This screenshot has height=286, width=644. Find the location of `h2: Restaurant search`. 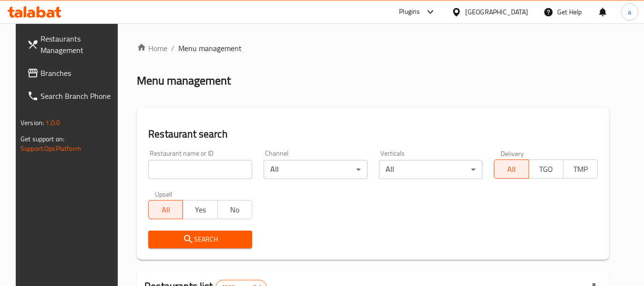

h2: Restaurant search is located at coordinates (373, 134).